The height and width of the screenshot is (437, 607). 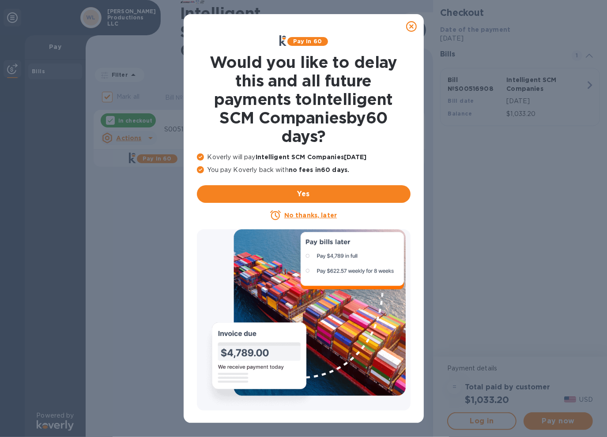 I want to click on u: No thanks, later, so click(x=310, y=215).